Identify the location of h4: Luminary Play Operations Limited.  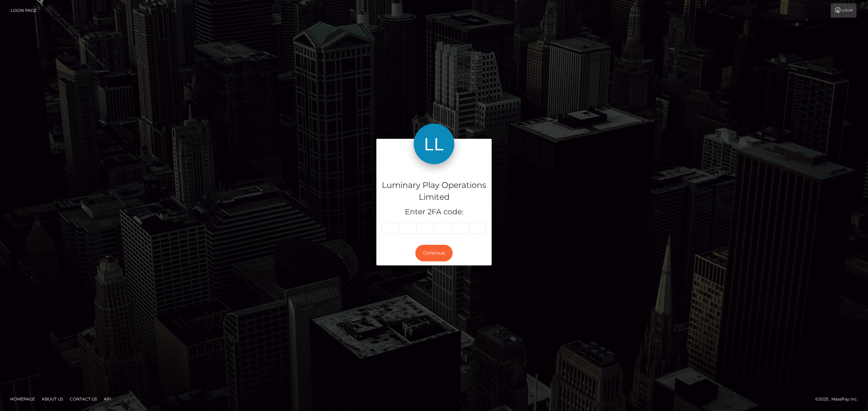
(434, 191).